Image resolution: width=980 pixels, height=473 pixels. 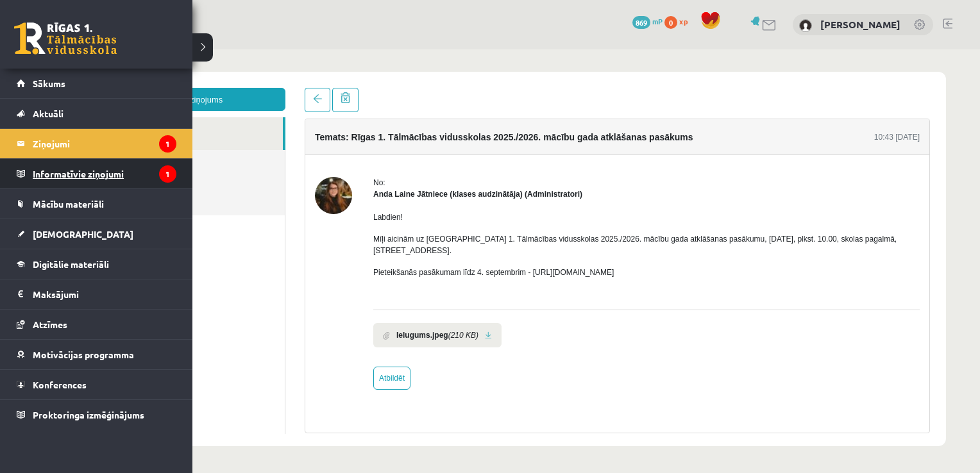 What do you see at coordinates (283, 146) in the screenshot?
I see `img: Anda Laine Jātniece (klases audzinātāja)` at bounding box center [283, 146].